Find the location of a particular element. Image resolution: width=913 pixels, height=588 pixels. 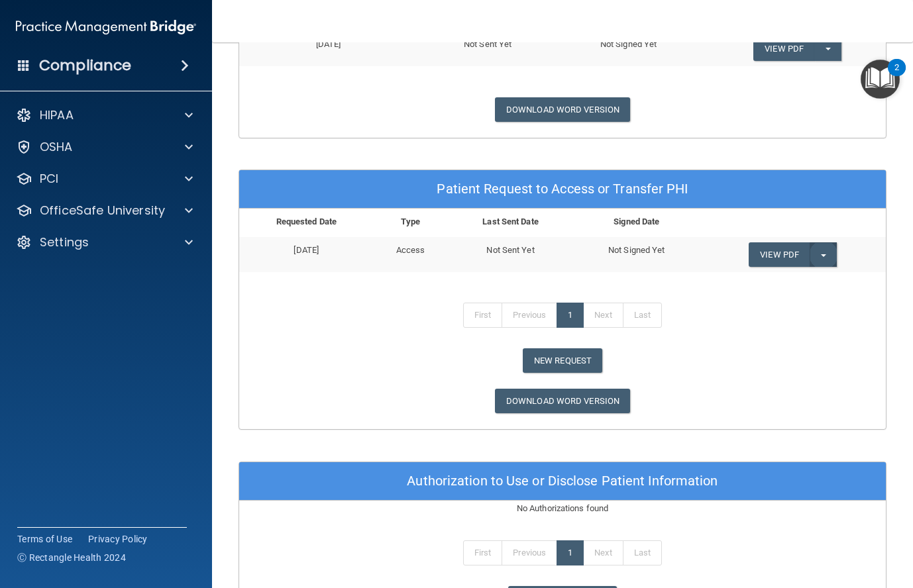

img: PMB logo is located at coordinates (106, 27).